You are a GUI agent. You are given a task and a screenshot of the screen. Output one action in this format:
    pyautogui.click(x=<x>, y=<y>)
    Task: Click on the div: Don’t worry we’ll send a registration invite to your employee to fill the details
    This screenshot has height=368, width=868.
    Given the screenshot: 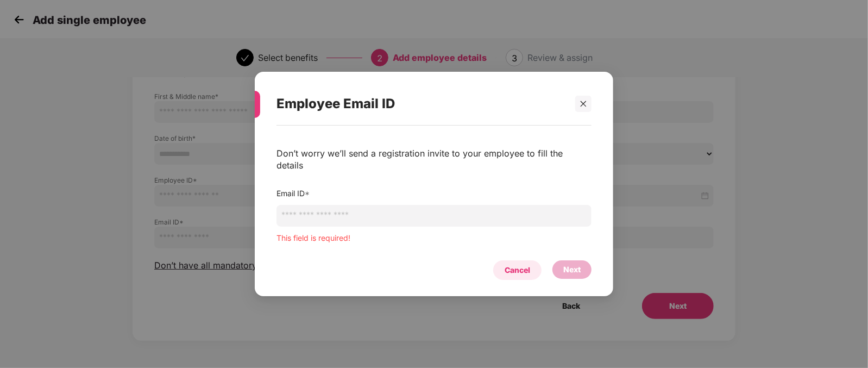 What is the action you would take?
    pyautogui.click(x=434, y=159)
    